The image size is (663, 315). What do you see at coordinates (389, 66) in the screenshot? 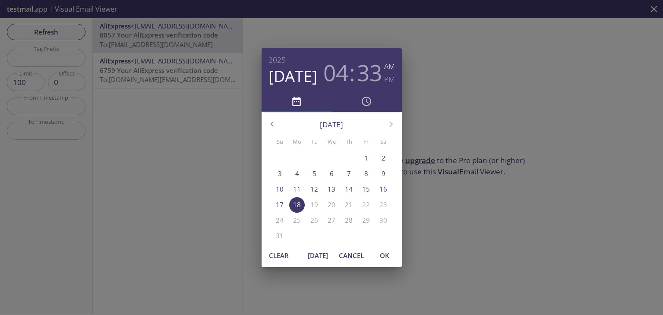
I see `button: AM` at bounding box center [389, 66].